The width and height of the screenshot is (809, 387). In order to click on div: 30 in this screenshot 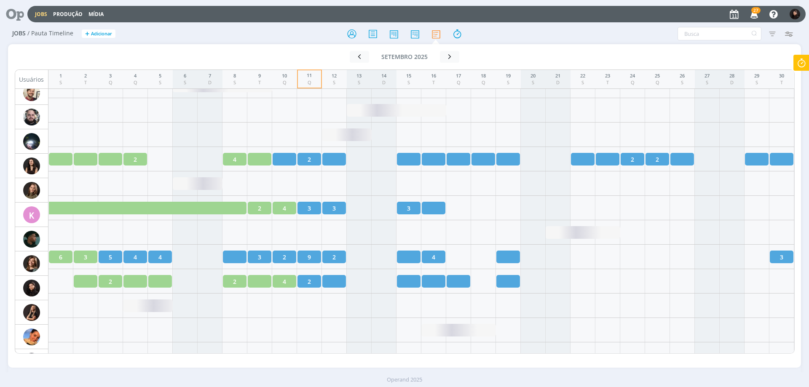, I will do `click(781, 76)`.